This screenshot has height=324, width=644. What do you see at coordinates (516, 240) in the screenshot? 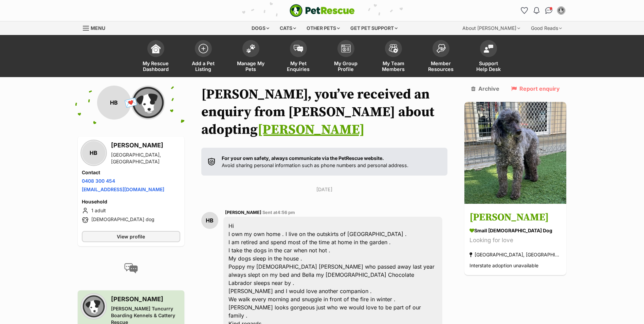
I see `div: Looking for love` at bounding box center [516, 240].